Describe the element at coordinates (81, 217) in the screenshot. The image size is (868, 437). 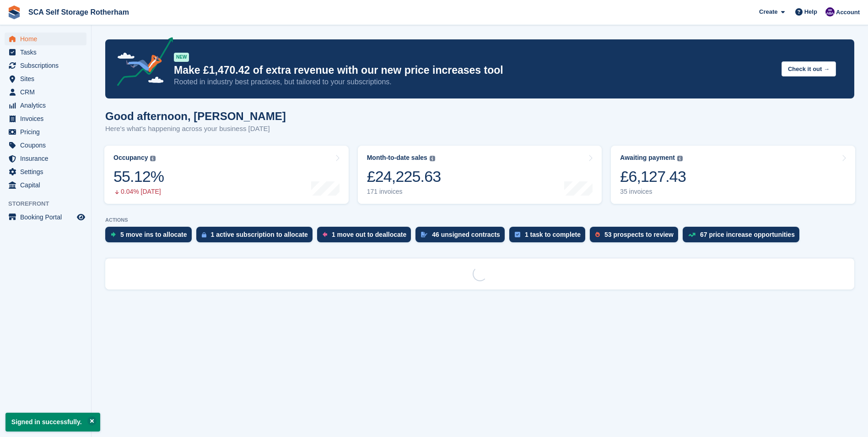
I see `a: Preview store` at that location.